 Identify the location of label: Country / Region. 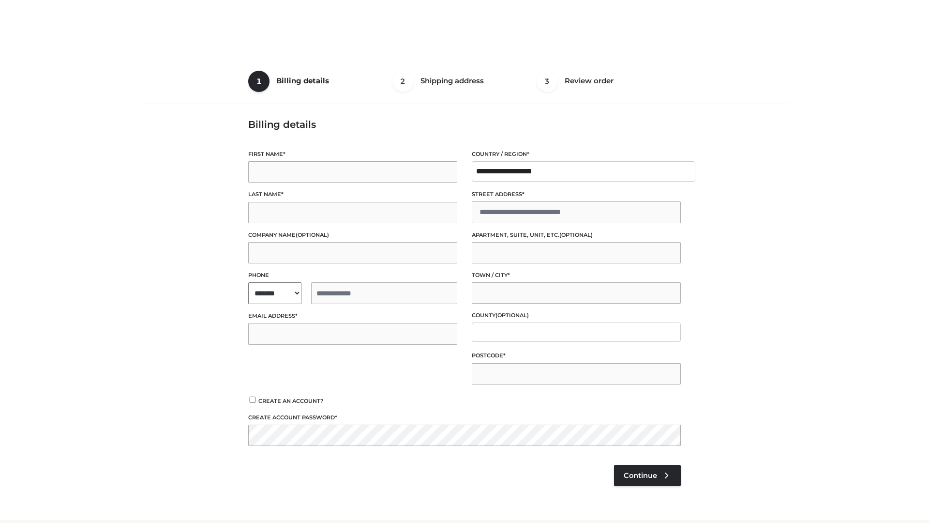
(577, 154).